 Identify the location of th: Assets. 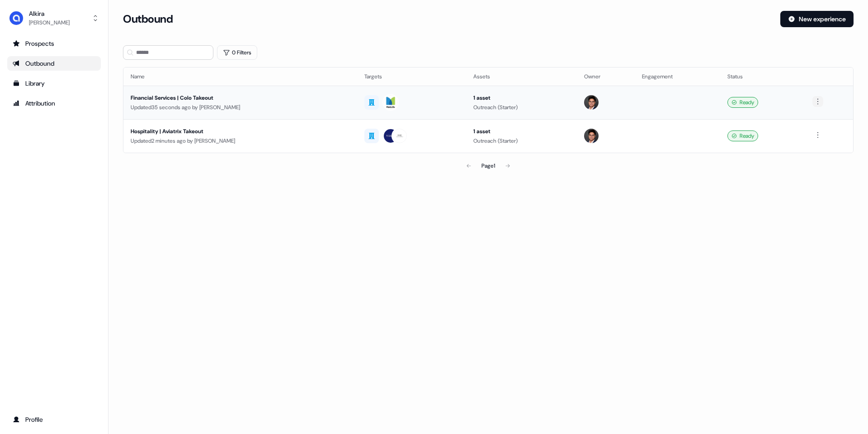
(521, 77).